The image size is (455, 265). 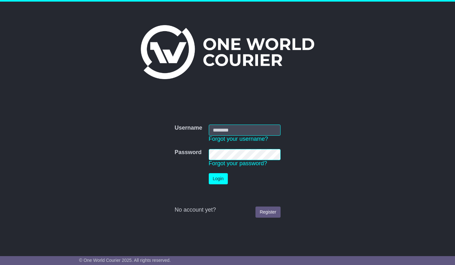 What do you see at coordinates (125, 260) in the screenshot?
I see `span: © One World Courier 2025. All rights reserved.` at bounding box center [125, 260].